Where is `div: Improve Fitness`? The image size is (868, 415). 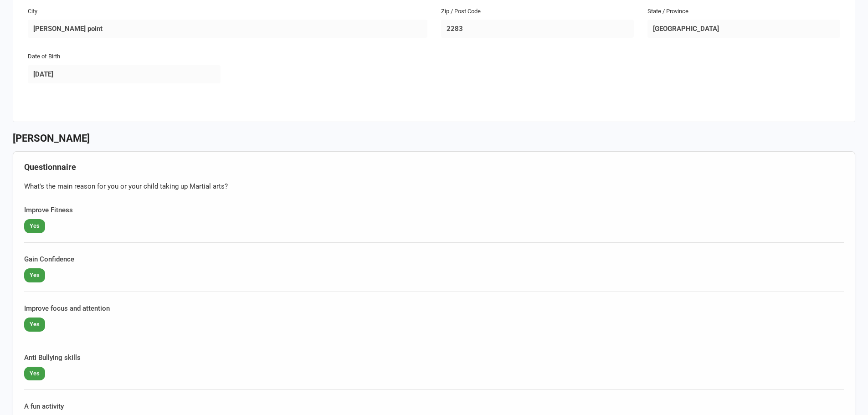 div: Improve Fitness is located at coordinates (434, 210).